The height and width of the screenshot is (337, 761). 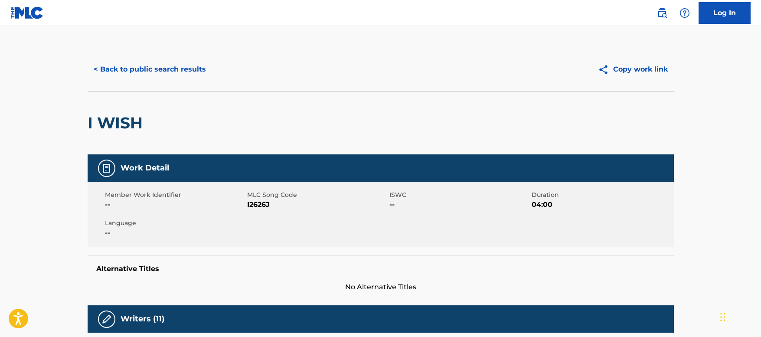 I want to click on span: I2626J, so click(x=317, y=205).